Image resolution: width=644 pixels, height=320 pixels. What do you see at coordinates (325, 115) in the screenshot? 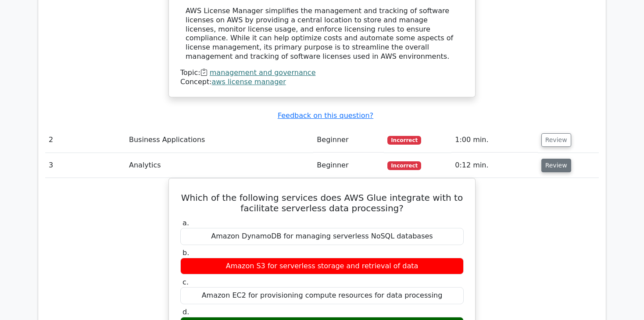
I see `a: Feedback on this question?` at bounding box center [325, 115].